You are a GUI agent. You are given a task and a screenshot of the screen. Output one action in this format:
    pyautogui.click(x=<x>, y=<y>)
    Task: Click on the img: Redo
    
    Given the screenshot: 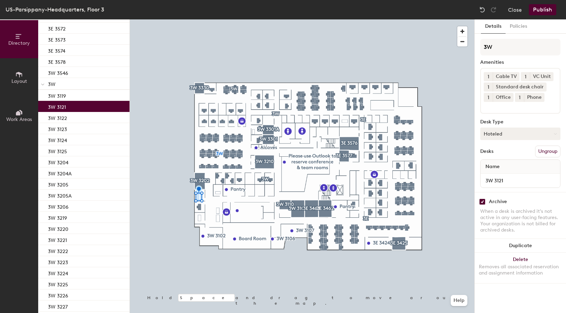 What is the action you would take?
    pyautogui.click(x=493, y=10)
    